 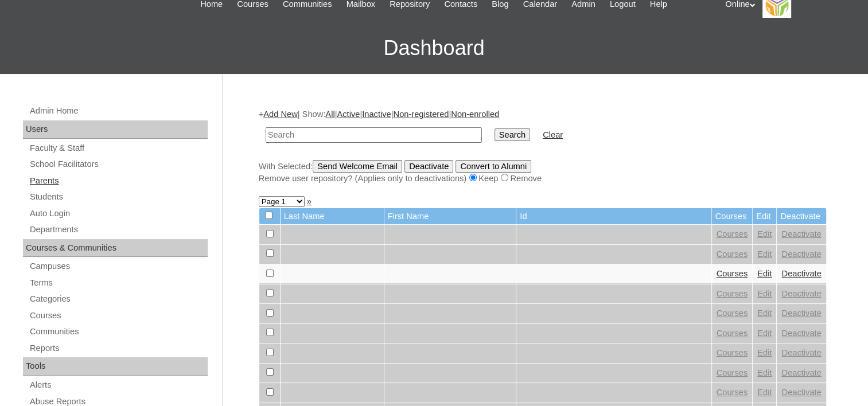 What do you see at coordinates (118, 266) in the screenshot?
I see `a: Campuses` at bounding box center [118, 266].